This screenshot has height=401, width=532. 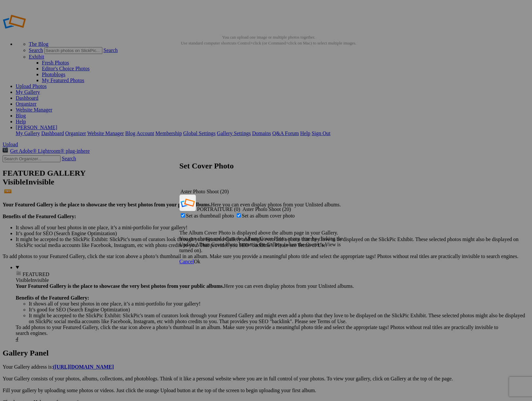 I want to click on a: Cancel, so click(x=187, y=262).